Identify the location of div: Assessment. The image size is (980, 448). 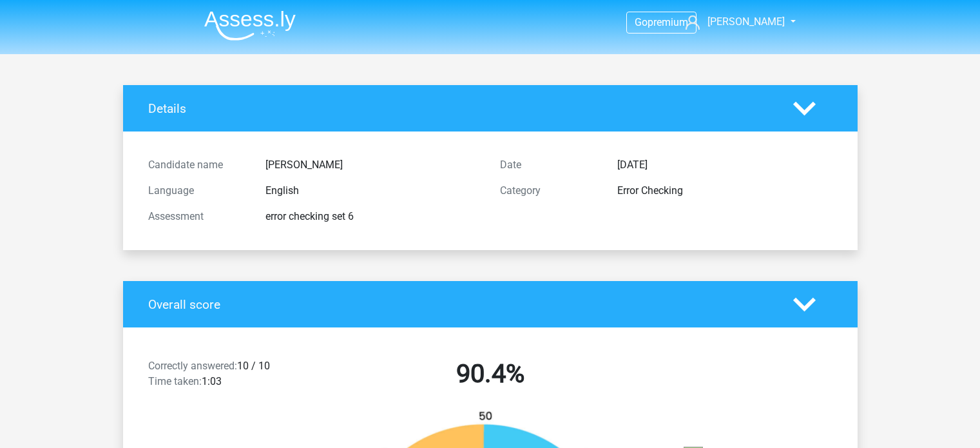
(197, 217).